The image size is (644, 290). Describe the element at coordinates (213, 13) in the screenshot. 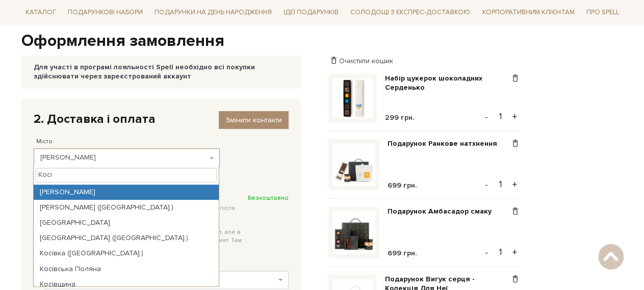

I see `span: Подарунки на День народження` at that location.